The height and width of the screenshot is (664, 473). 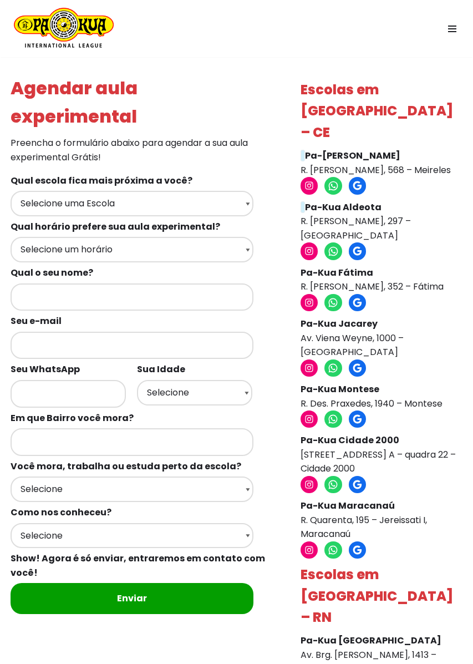 What do you see at coordinates (452, 29) in the screenshot?
I see `button: Menu de navegação` at bounding box center [452, 29].